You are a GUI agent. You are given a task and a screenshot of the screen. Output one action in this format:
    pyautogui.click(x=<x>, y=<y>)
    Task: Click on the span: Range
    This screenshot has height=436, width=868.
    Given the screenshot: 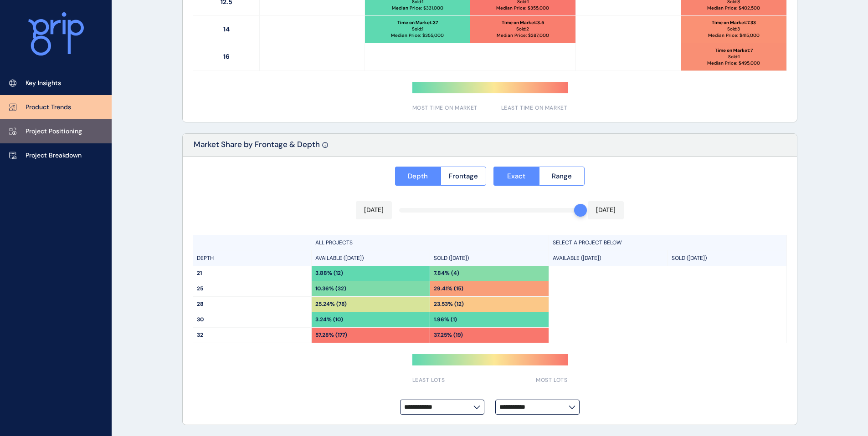 What is the action you would take?
    pyautogui.click(x=562, y=176)
    